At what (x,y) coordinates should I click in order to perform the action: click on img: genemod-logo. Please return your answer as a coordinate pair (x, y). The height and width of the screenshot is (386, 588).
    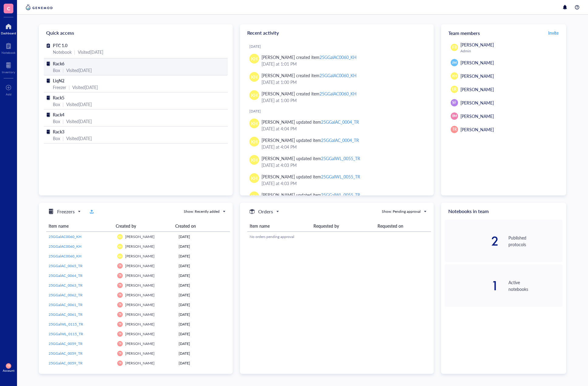
    Looking at the image, I should click on (39, 7).